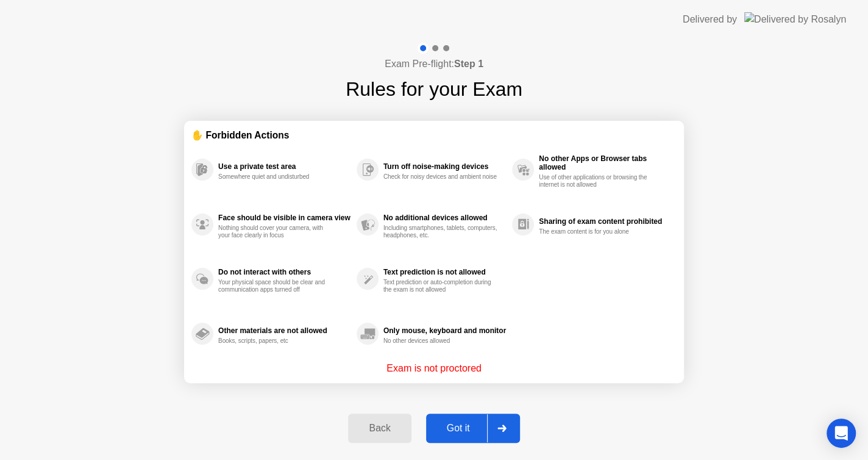 The width and height of the screenshot is (868, 460). Describe the element at coordinates (710, 20) in the screenshot. I see `div: Delivered by` at that location.